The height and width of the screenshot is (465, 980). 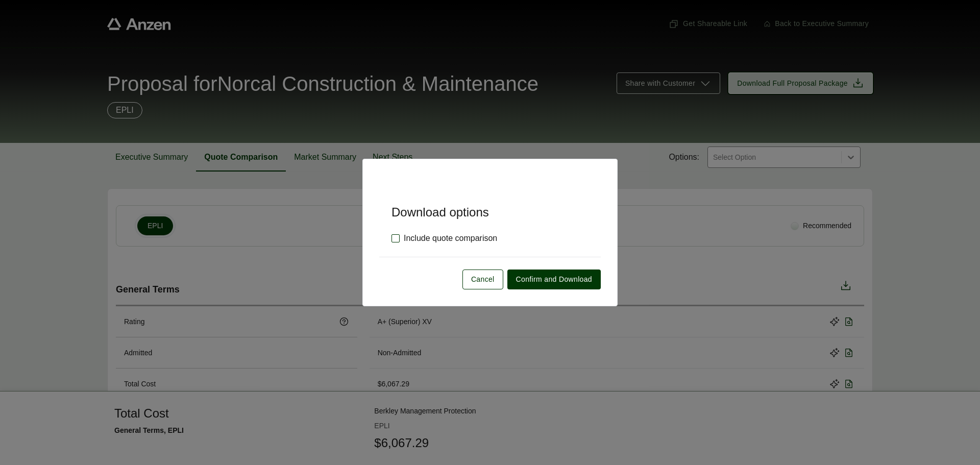 What do you see at coordinates (554, 279) in the screenshot?
I see `button: Confirm and Download` at bounding box center [554, 279].